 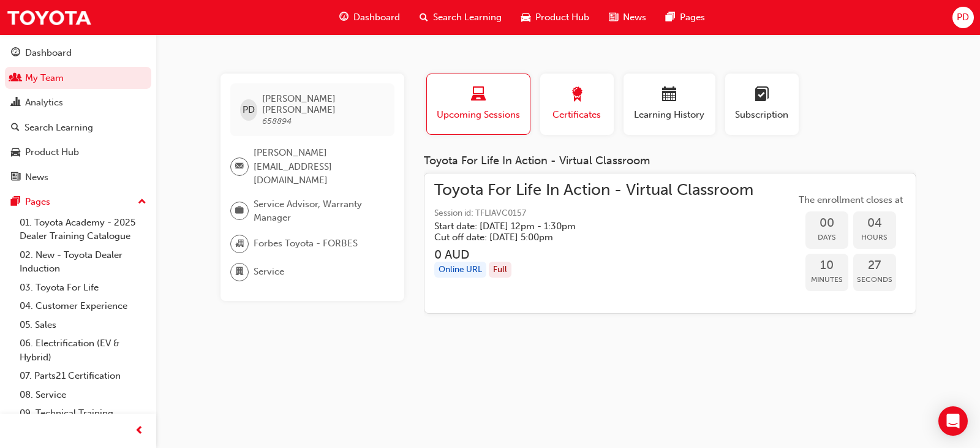 What do you see at coordinates (44, 102) in the screenshot?
I see `div: Analytics` at bounding box center [44, 102].